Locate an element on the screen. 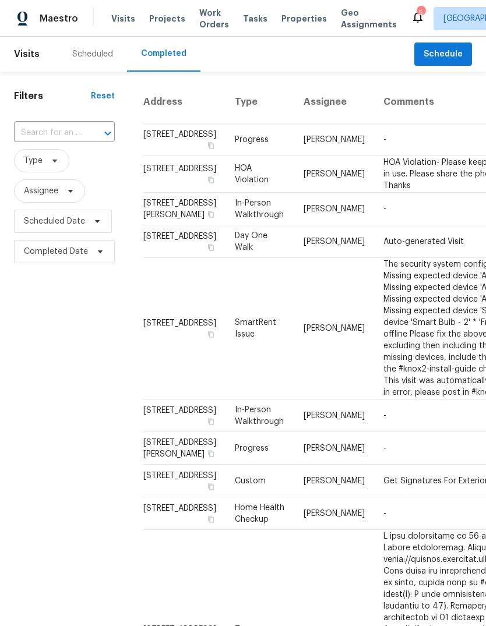  span: Scheduled Date is located at coordinates (54, 221).